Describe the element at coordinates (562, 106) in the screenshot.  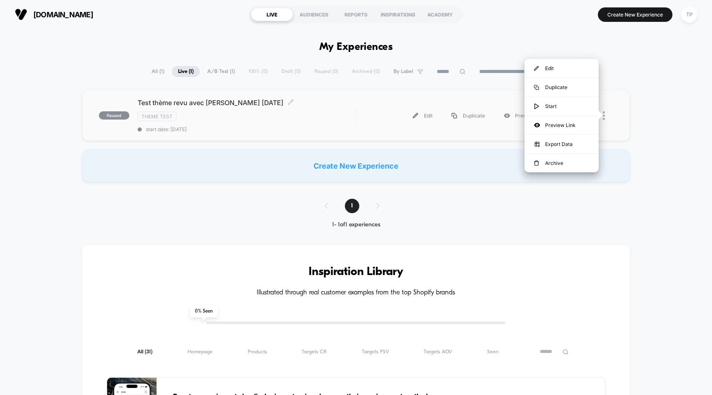
I see `div: Start` at that location.